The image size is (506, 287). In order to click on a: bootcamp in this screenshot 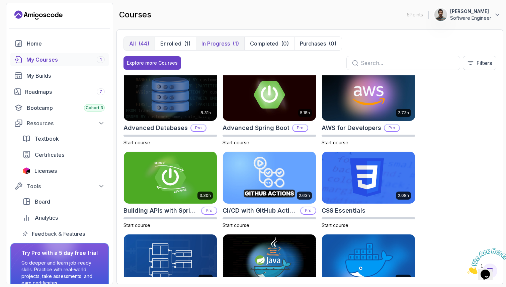, I will do `click(60, 108)`.